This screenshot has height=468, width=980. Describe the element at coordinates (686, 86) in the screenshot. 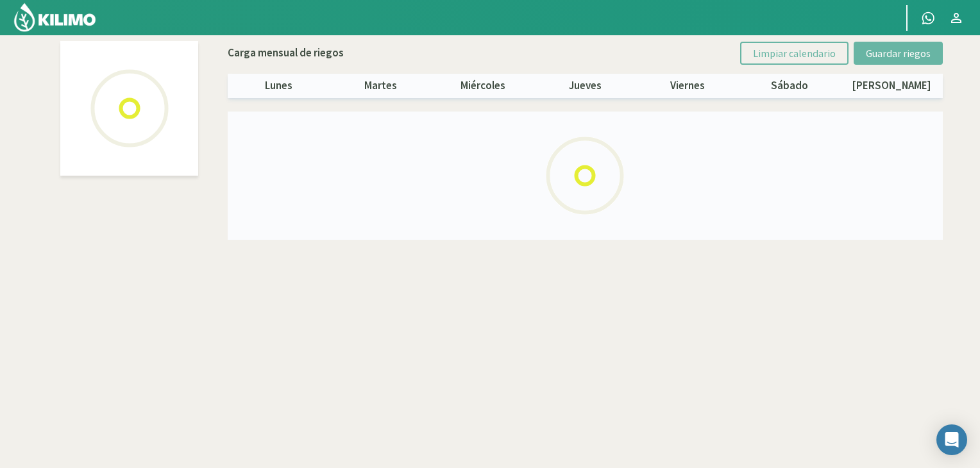

I see `p: viernes` at that location.